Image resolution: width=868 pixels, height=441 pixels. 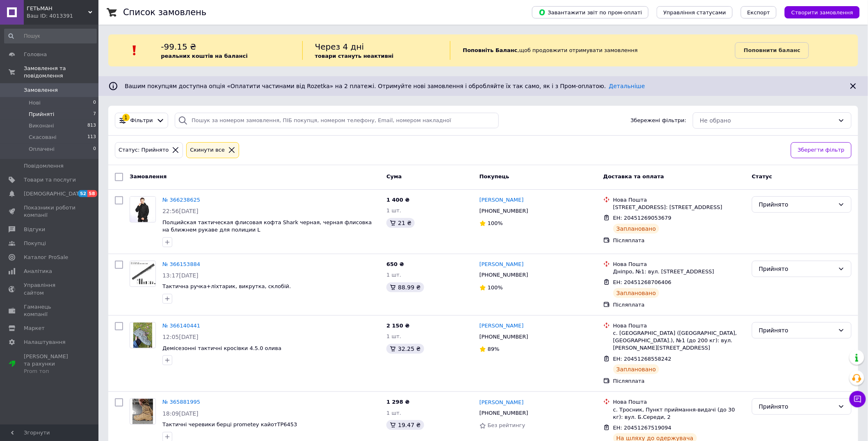 What do you see at coordinates (762, 177) in the screenshot?
I see `span: Статус` at bounding box center [762, 177].